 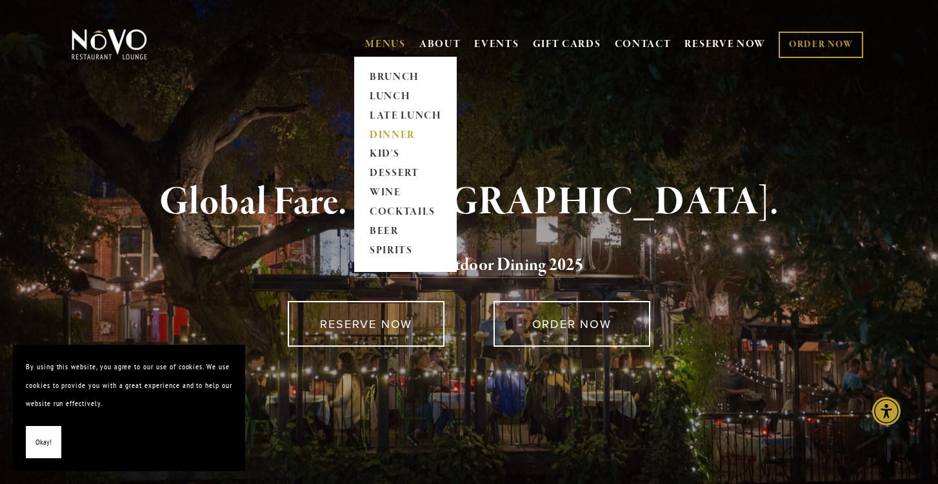 What do you see at coordinates (405, 116) in the screenshot?
I see `a: LATE LUNCH` at bounding box center [405, 116].